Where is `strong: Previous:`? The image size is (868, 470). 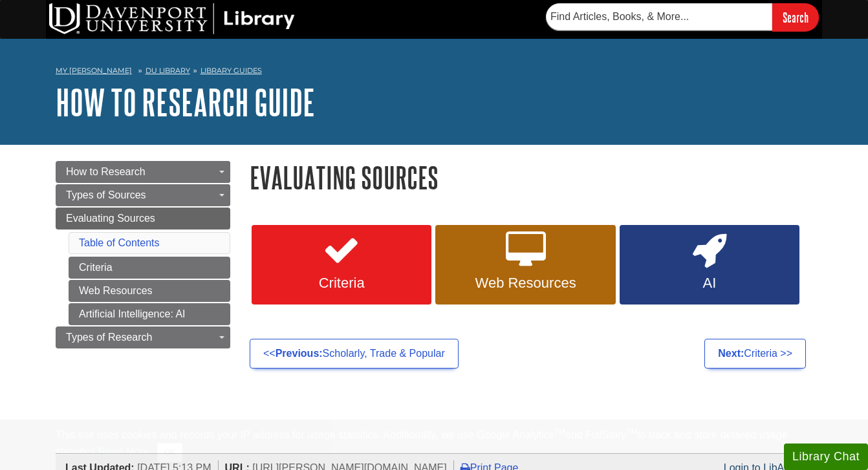
strong: Previous: is located at coordinates (298, 353).